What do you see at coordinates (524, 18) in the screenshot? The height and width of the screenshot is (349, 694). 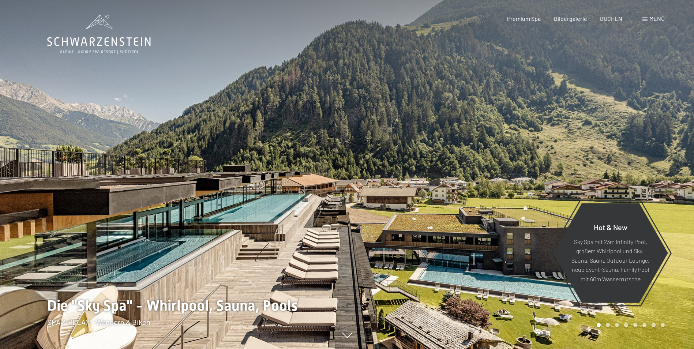 I see `span: Premium Spa` at bounding box center [524, 18].